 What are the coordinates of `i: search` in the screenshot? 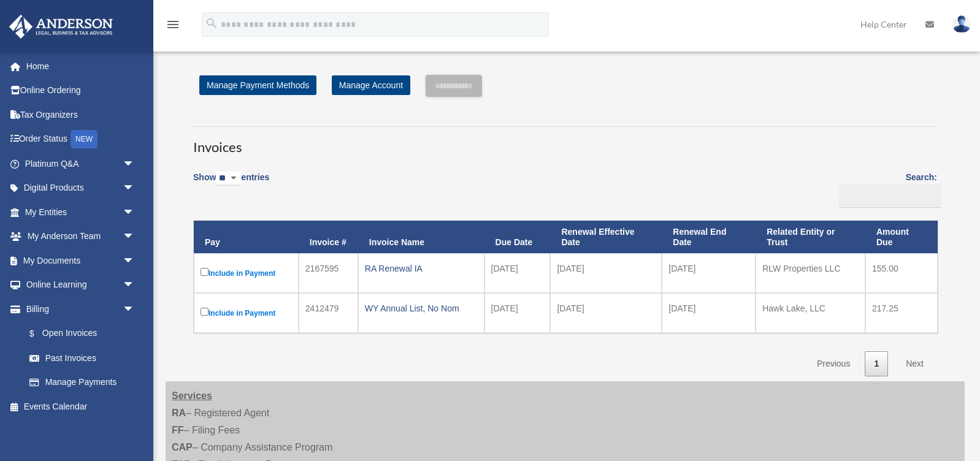 It's located at (212, 23).